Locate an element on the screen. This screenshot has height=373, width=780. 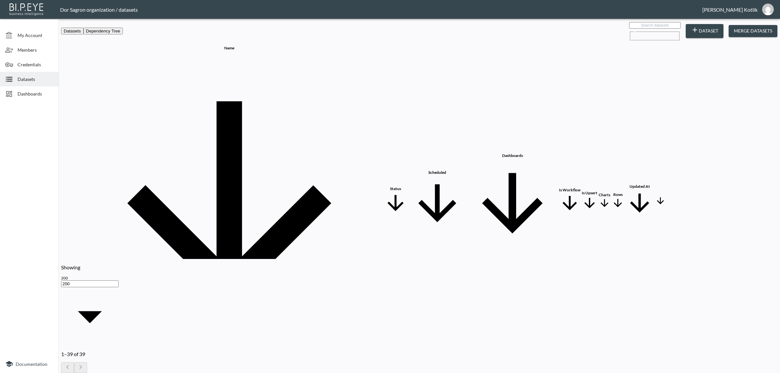
button: Merge Datasets is located at coordinates (753, 31).